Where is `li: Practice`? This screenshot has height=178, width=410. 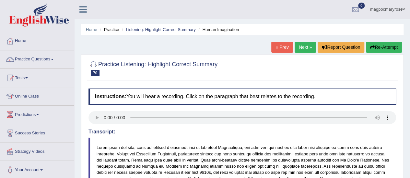
li: Practice is located at coordinates (109, 29).